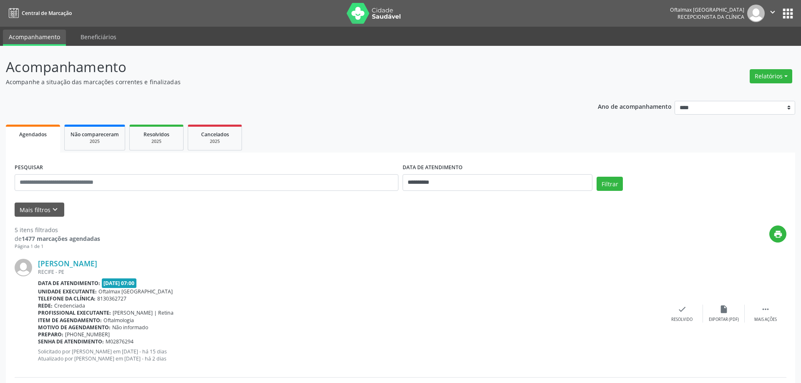  What do you see at coordinates (778, 234) in the screenshot?
I see `i: print` at bounding box center [778, 234].